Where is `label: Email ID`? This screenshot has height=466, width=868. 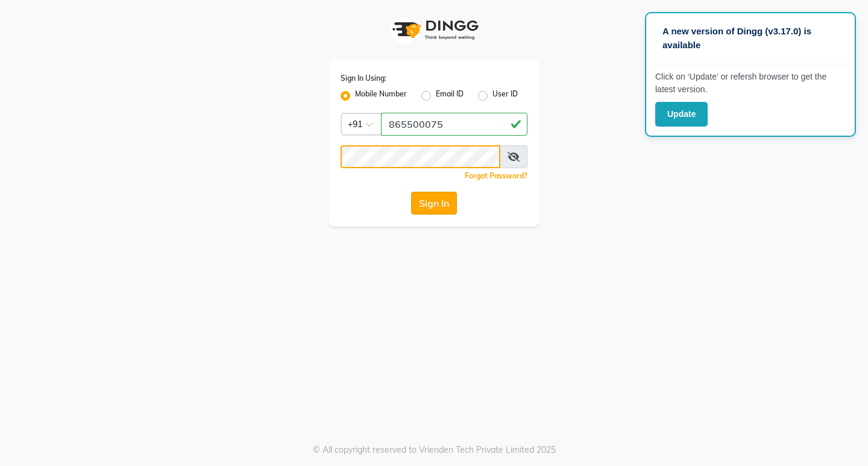 label: Email ID is located at coordinates (449, 96).